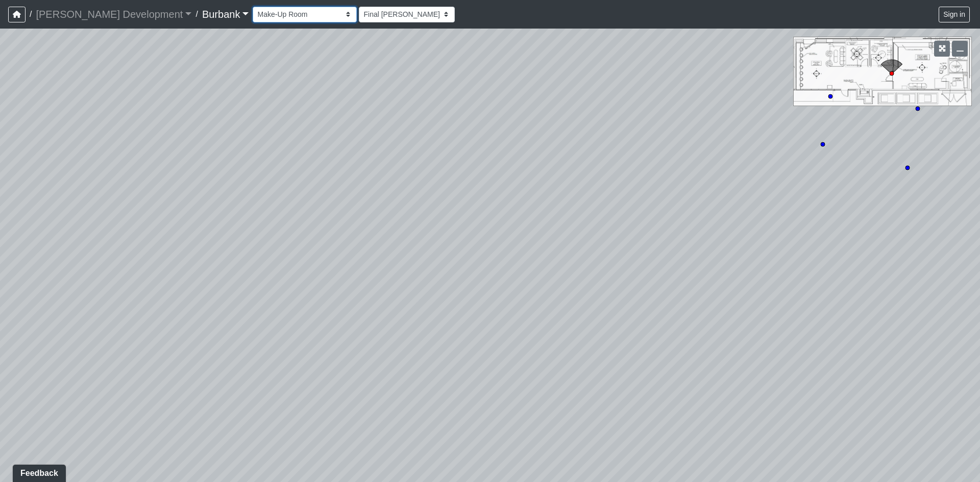 This screenshot has width=980, height=482. Describe the element at coordinates (32, 12) in the screenshot. I see `button: Feedback` at that location.